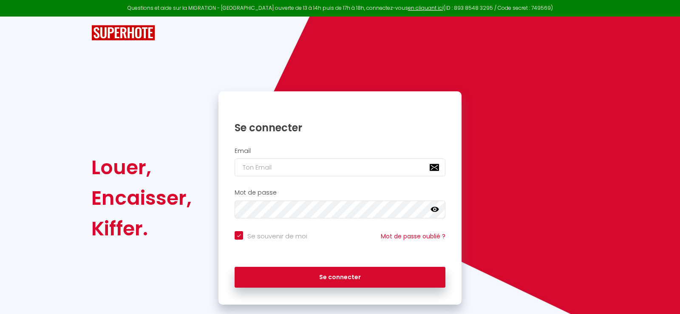 This screenshot has width=680, height=314. Describe the element at coordinates (340, 193) in the screenshot. I see `h2: Mot de passe` at that location.